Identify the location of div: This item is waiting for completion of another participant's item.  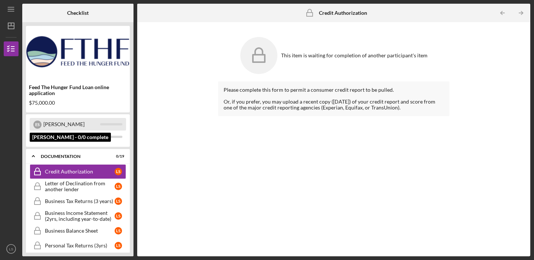
(354, 56).